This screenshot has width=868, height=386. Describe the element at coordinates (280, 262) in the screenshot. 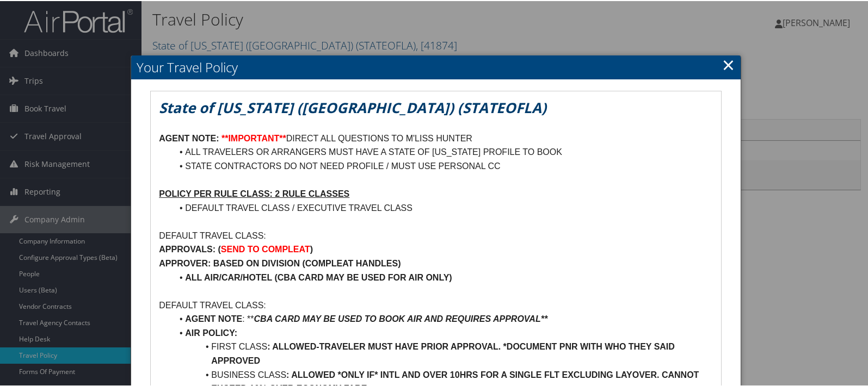

I see `strong: APPROVER: BASED ON DIVISION (COMPLEAT HANDLES)` at that location.